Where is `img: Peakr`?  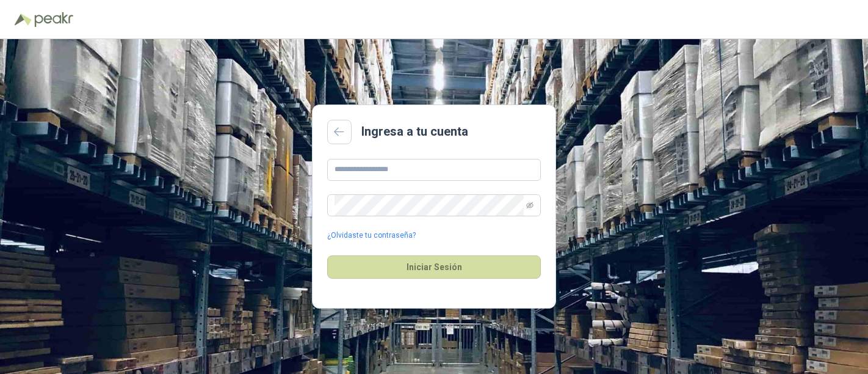 img: Peakr is located at coordinates (54, 19).